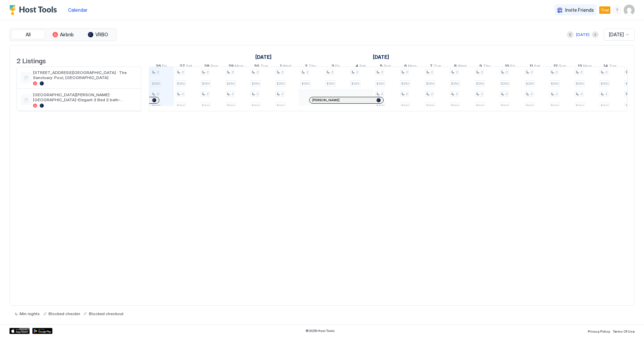 The image size is (644, 337). I want to click on span: 26, so click(158, 67).